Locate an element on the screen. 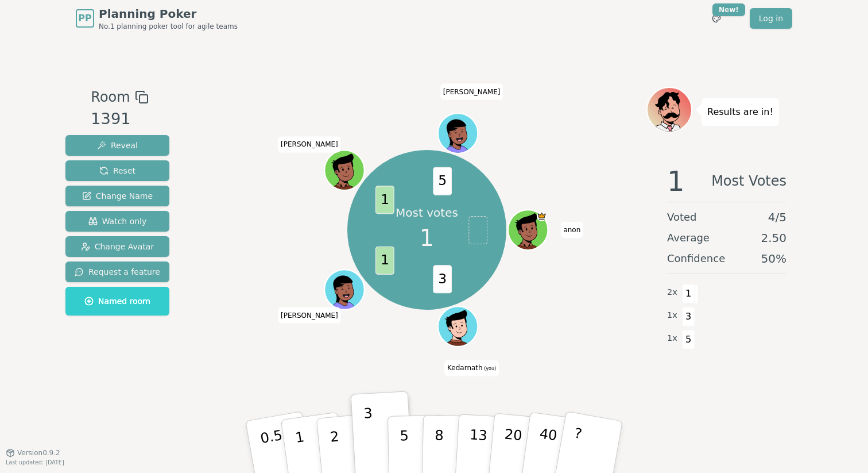  span: 2 x is located at coordinates (672, 293).